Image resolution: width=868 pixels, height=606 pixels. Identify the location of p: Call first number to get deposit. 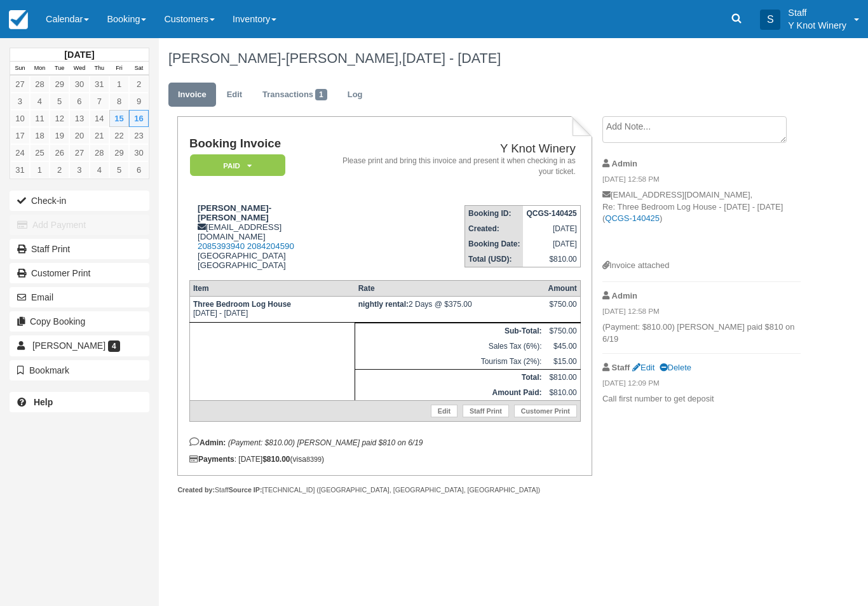
(701, 398).